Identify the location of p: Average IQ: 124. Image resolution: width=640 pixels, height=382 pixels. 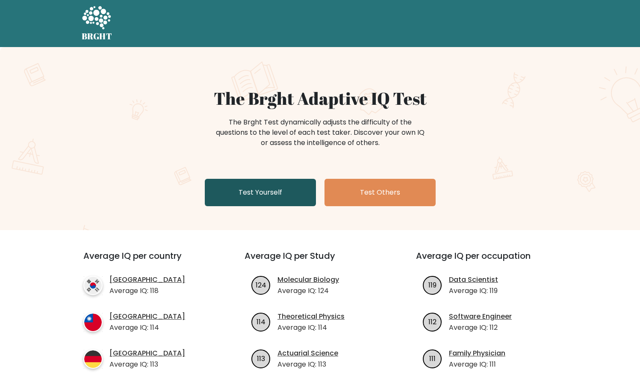
(308, 291).